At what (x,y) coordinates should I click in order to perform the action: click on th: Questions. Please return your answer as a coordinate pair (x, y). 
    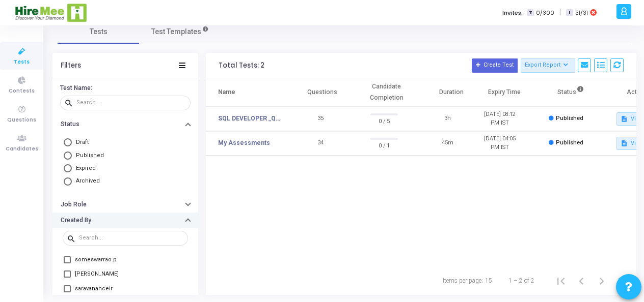
    Looking at the image, I should click on (322, 92).